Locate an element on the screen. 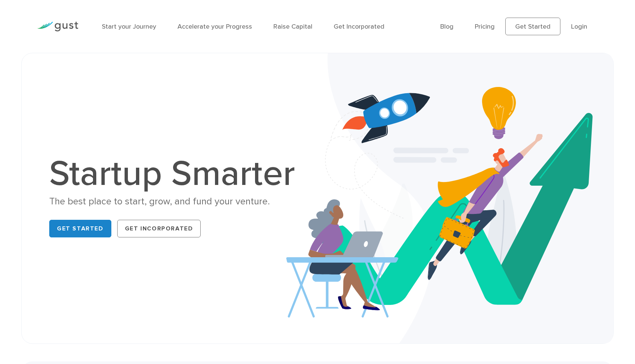  img: Gust Logo is located at coordinates (58, 26).